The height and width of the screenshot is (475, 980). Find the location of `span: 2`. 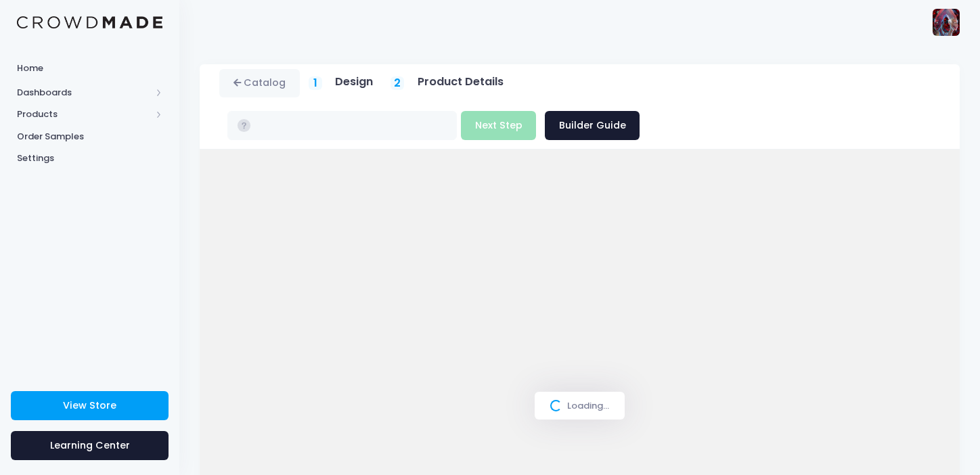

span: 2 is located at coordinates (397, 83).